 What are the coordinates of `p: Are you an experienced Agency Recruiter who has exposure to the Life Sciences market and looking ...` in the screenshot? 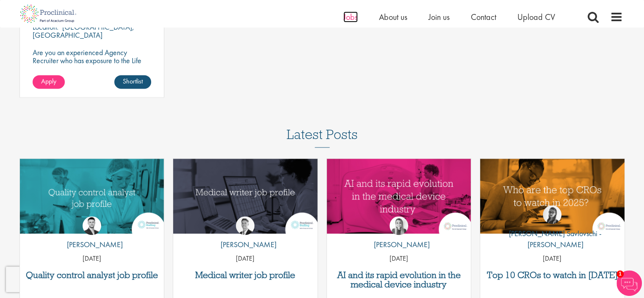 It's located at (92, 65).